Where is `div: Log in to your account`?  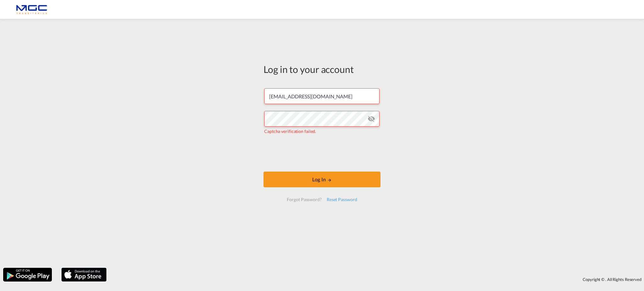 div: Log in to your account is located at coordinates (322, 69).